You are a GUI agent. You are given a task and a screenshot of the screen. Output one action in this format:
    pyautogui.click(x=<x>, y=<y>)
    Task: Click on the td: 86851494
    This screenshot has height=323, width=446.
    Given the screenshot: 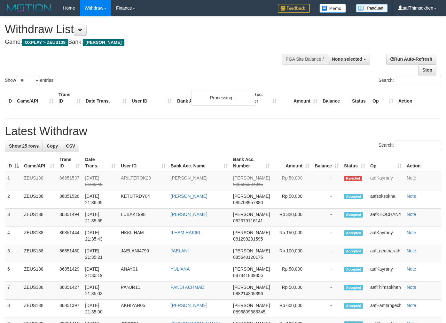 What is the action you would take?
    pyautogui.click(x=70, y=217)
    